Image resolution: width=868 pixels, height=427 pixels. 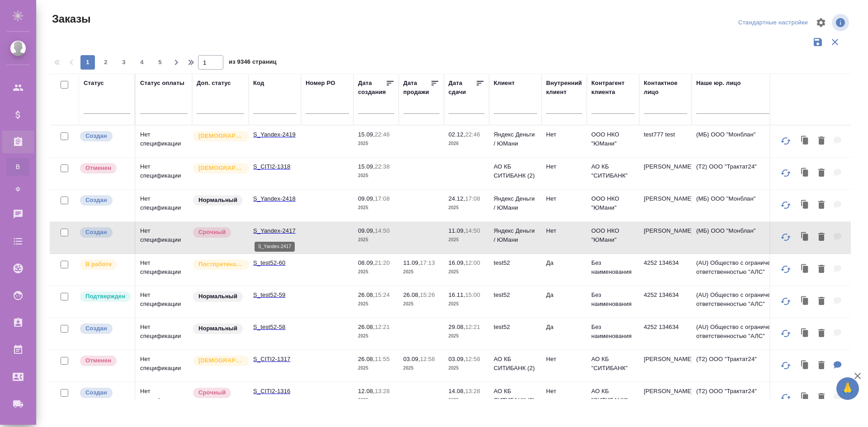 I want to click on p: 02.12,, so click(x=457, y=134).